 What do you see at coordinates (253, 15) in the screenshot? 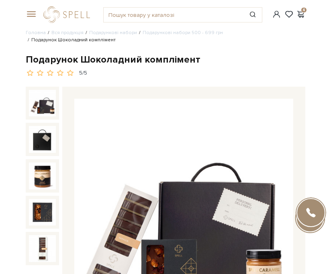
I see `button: Пошук товару у каталозі` at bounding box center [253, 15].